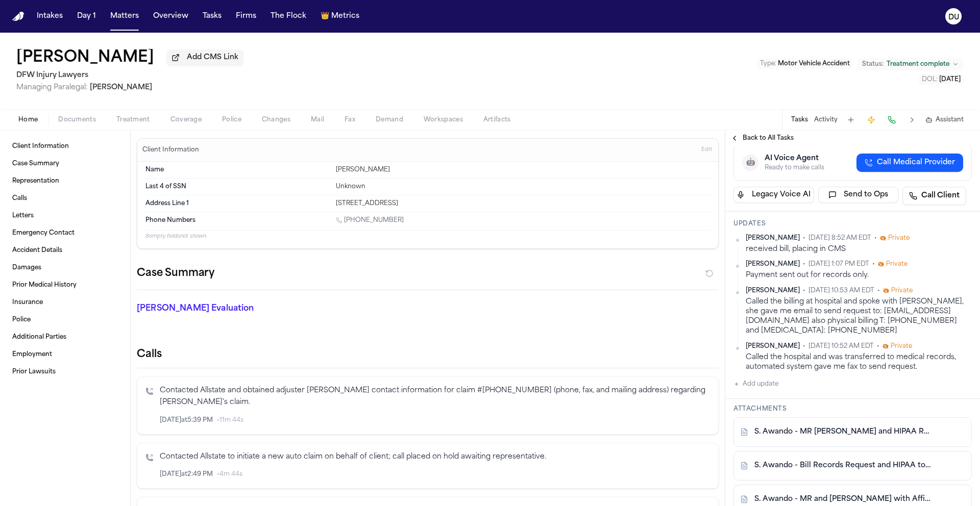  Describe the element at coordinates (934, 196) in the screenshot. I see `a: Call Client` at that location.